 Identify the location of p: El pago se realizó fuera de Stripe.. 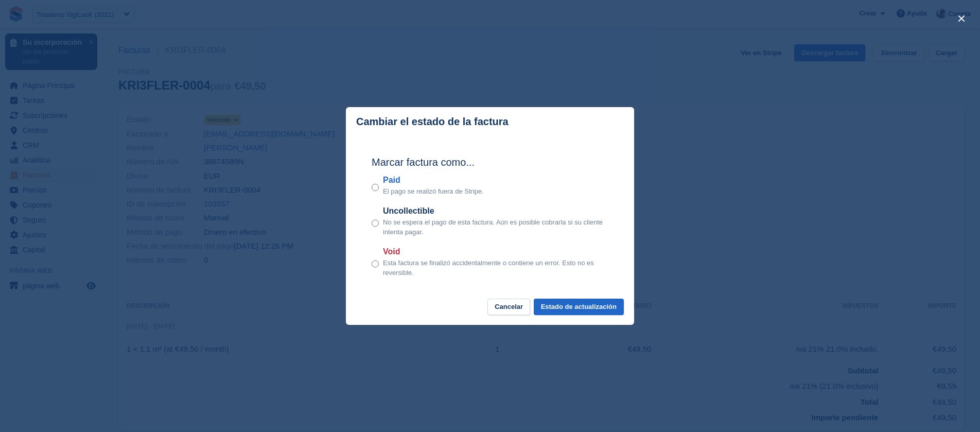
(433, 192).